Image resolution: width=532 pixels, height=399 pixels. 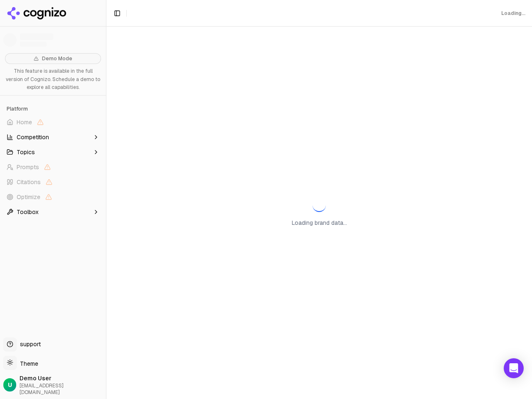 I want to click on button: Toolbox, so click(x=53, y=212).